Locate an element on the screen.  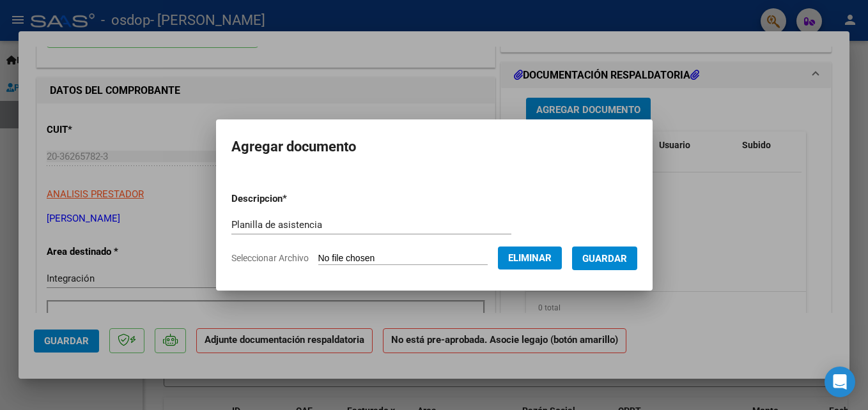
span: Seleccionar Archivo is located at coordinates (269, 258).